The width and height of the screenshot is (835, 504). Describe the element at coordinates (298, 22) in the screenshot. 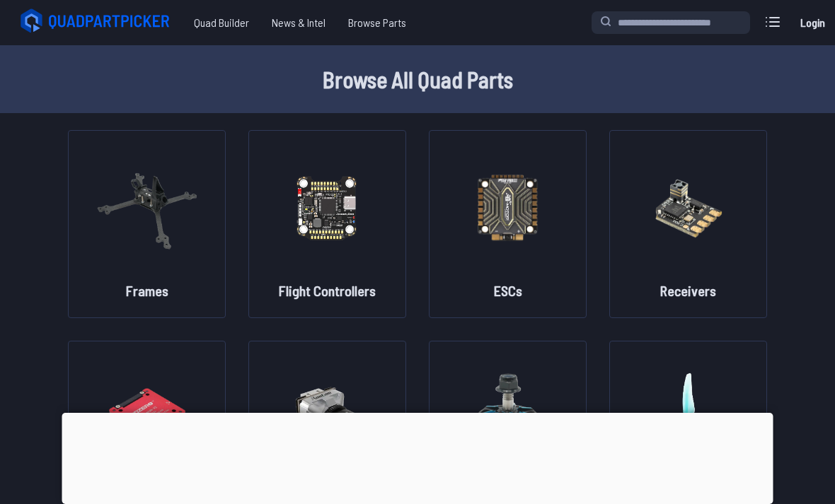

I see `span: News & Intel` at that location.